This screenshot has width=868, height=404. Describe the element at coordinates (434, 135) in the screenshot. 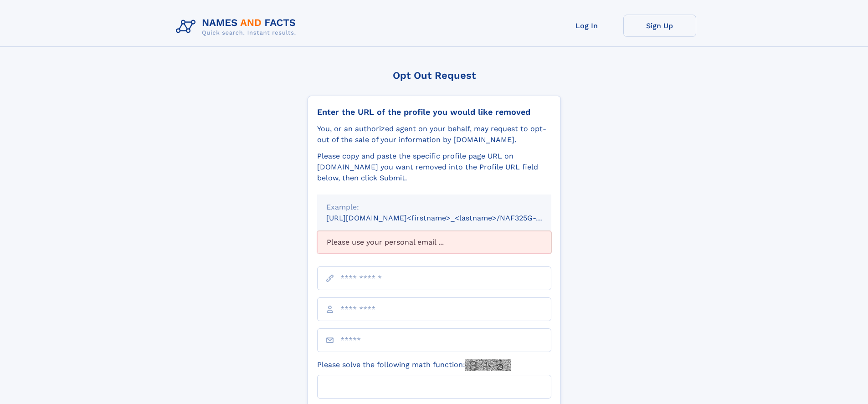

I see `div: You, or an authorized agent on your behalf, may request to opt-out of the sale of your informatio...` at that location.